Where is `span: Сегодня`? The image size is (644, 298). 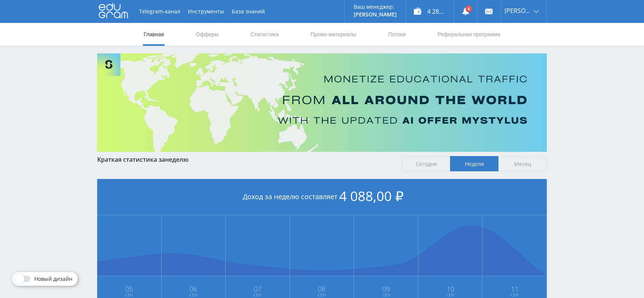
span: Сегодня is located at coordinates (426, 164).